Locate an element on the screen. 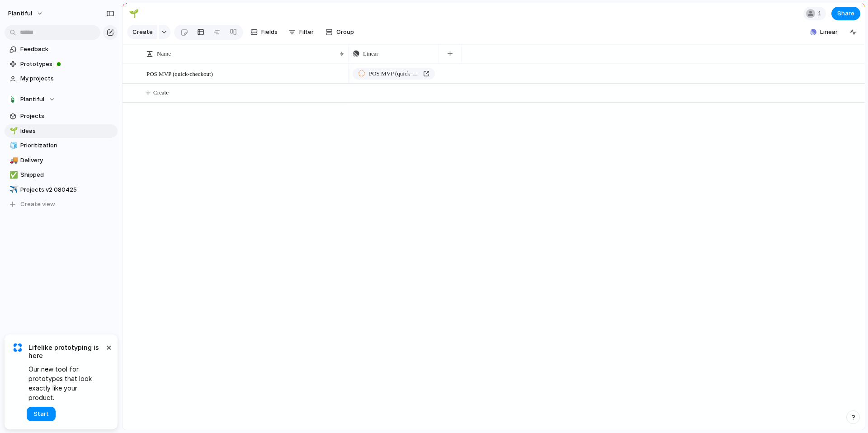 The width and height of the screenshot is (868, 433). span: Start is located at coordinates (41, 414).